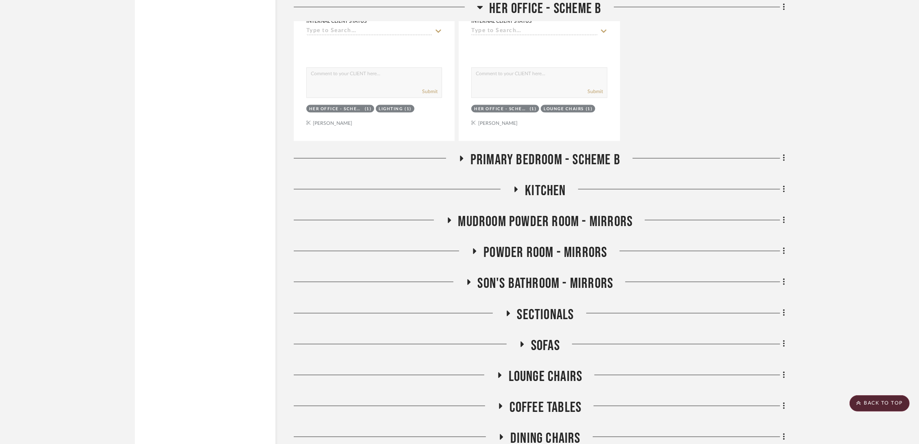 The width and height of the screenshot is (919, 444). What do you see at coordinates (391, 109) in the screenshot?
I see `div: Lighting` at bounding box center [391, 109].